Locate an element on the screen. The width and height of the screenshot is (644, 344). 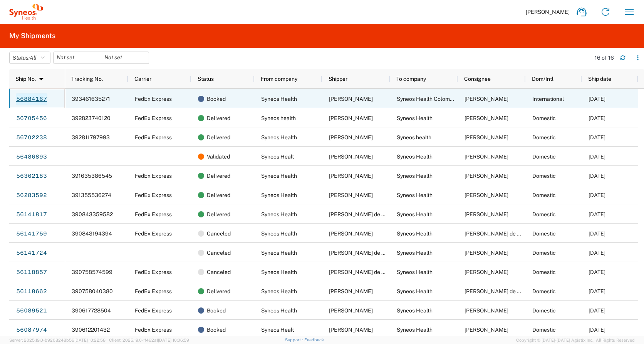
span: Shipper is located at coordinates (338, 79).